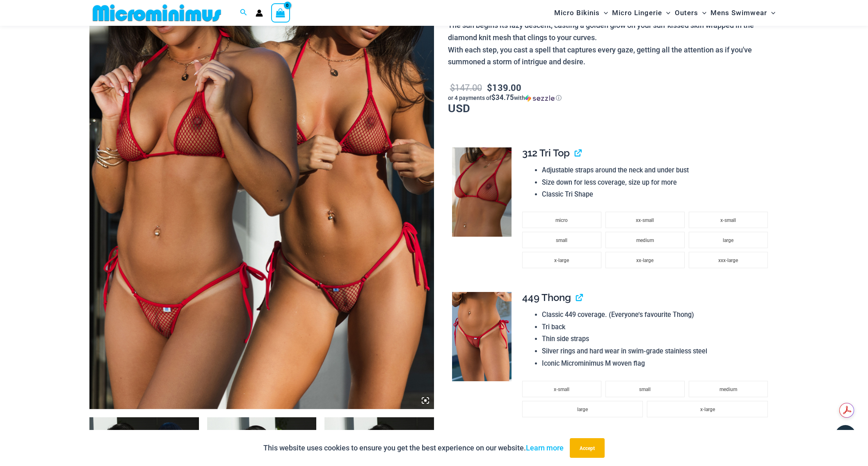 The width and height of the screenshot is (868, 466). Describe the element at coordinates (645, 220) in the screenshot. I see `li: xx-small` at that location.